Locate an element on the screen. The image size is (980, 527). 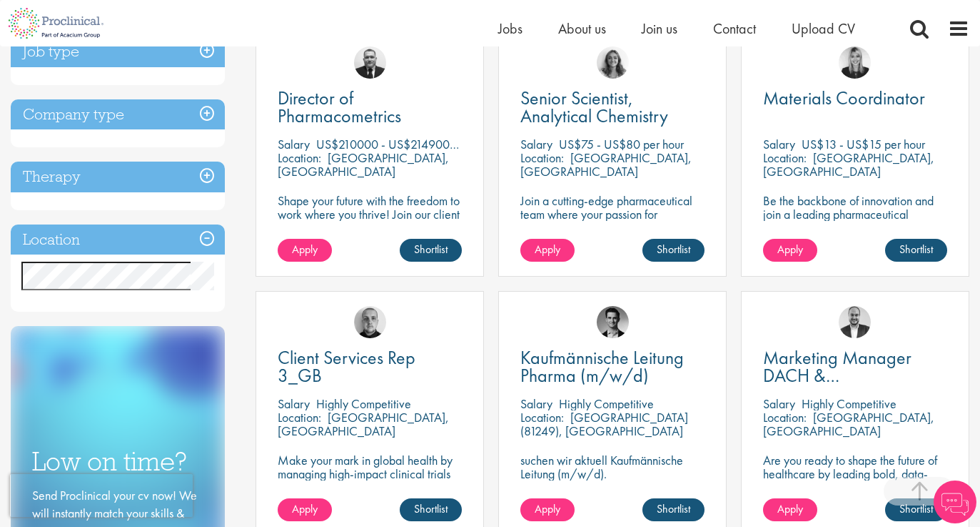
div: Therapy is located at coordinates (118, 177).